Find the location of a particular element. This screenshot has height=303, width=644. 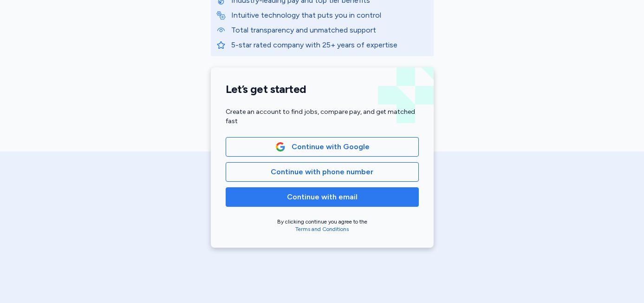

div: Create an account to find jobs, compare pay, and get matched fast is located at coordinates (322, 117).